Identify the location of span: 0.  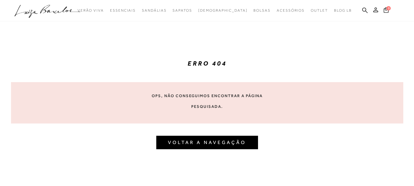
(388, 8).